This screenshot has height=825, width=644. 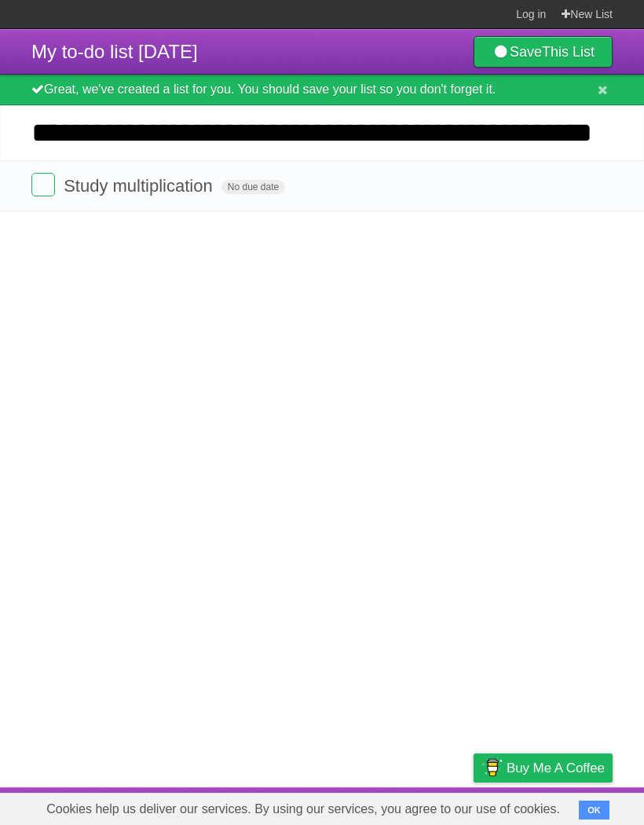 What do you see at coordinates (281, 806) in the screenshot?
I see `a: About` at bounding box center [281, 806].